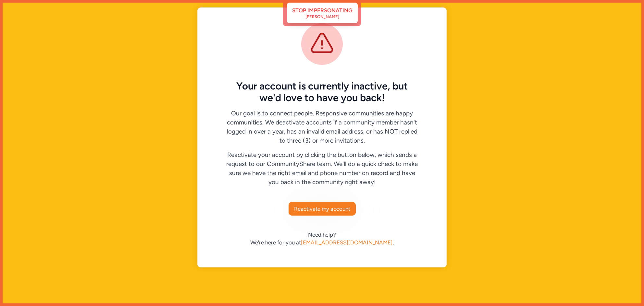 This screenshot has width=644, height=306. I want to click on span: Reactivate my account, so click(322, 209).